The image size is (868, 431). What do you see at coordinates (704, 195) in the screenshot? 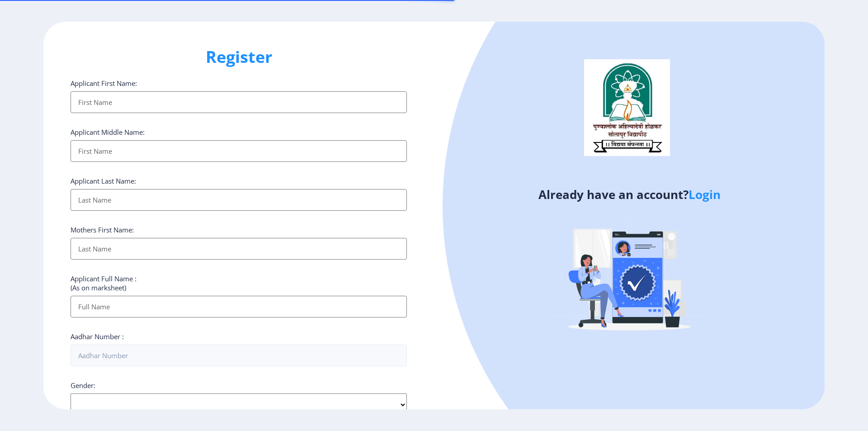
I see `a: Login` at bounding box center [704, 195].